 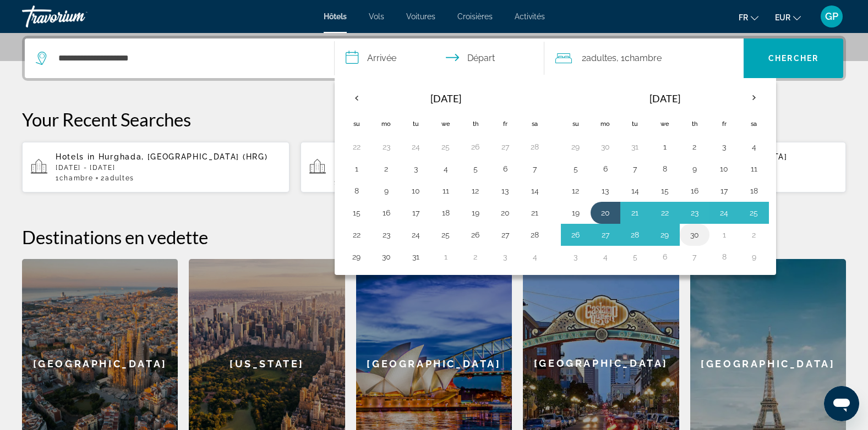 What do you see at coordinates (74, 178) in the screenshot?
I see `span: 1` at bounding box center [74, 178].